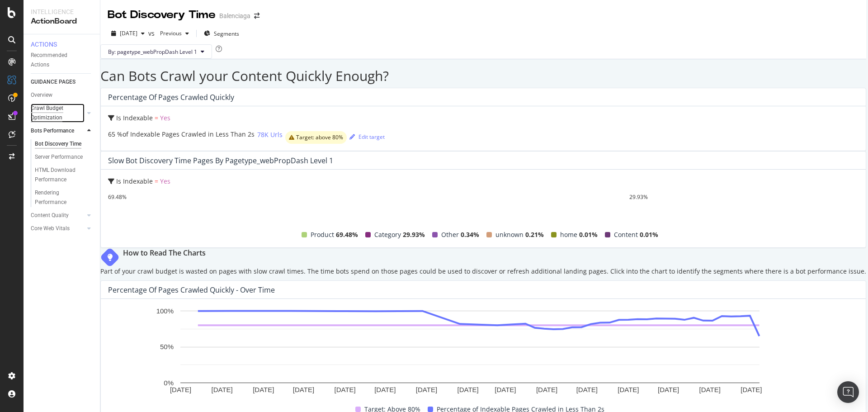  Describe the element at coordinates (61, 21) in the screenshot. I see `div: ActionBoard` at that location.